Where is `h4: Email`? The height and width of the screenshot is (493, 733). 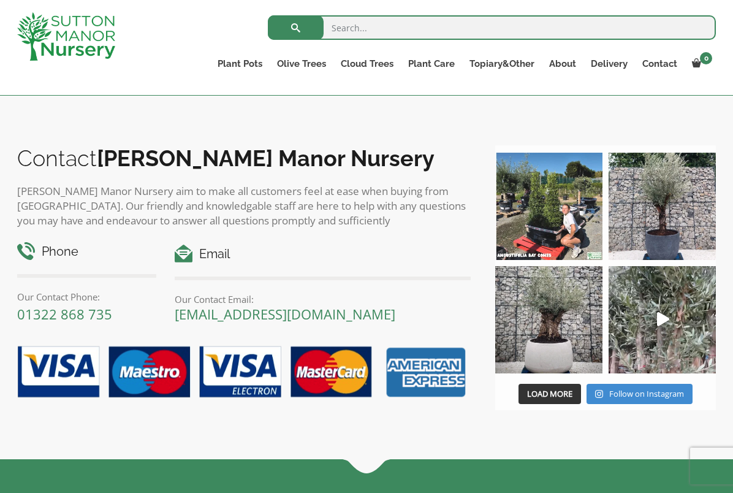 h4: Email is located at coordinates (322, 254).